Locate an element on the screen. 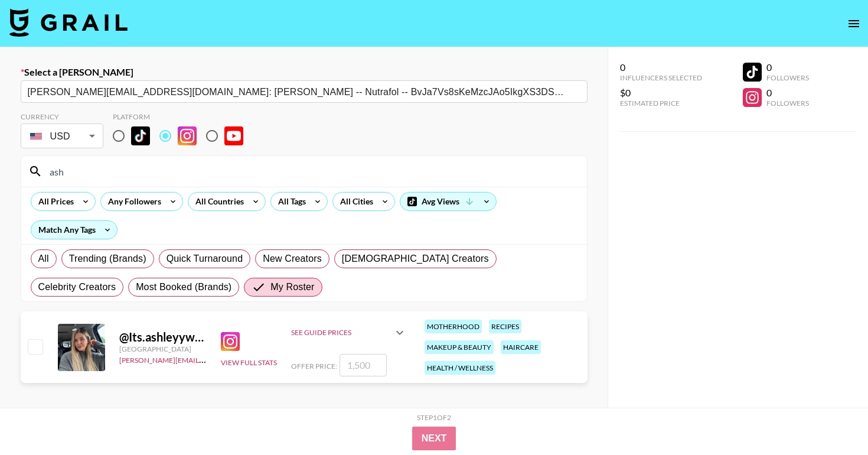 The height and width of the screenshot is (455, 868). div: All Tags is located at coordinates (289, 201).